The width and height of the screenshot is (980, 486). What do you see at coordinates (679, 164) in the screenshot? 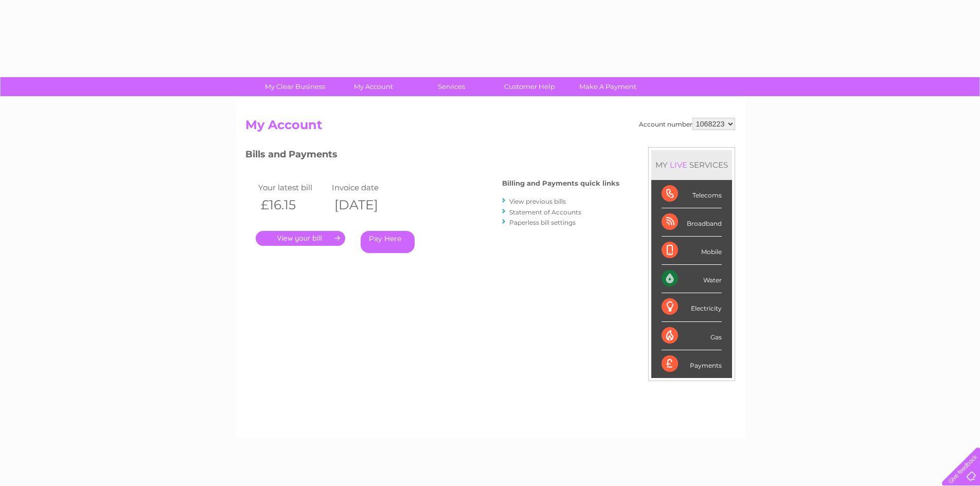
I see `div: LIVE` at bounding box center [679, 164].